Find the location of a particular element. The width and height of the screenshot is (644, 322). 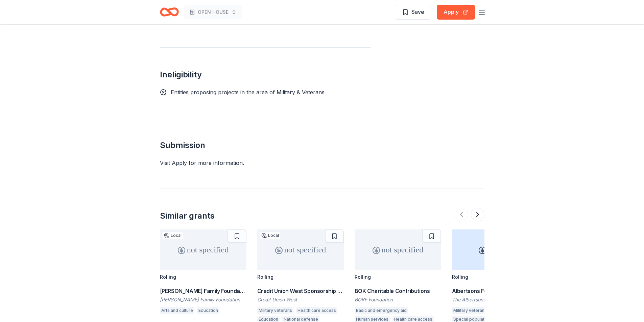

span: Save is located at coordinates (418, 12).